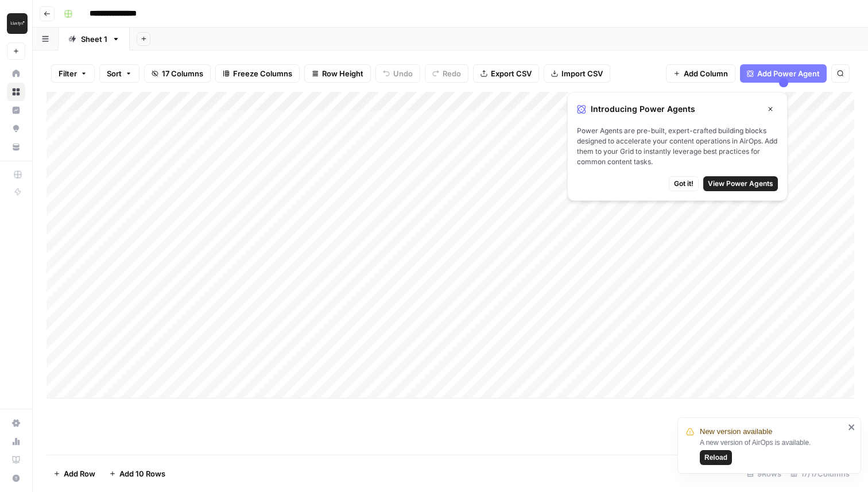  What do you see at coordinates (182, 74) in the screenshot?
I see `span: 17 Columns` at bounding box center [182, 74].